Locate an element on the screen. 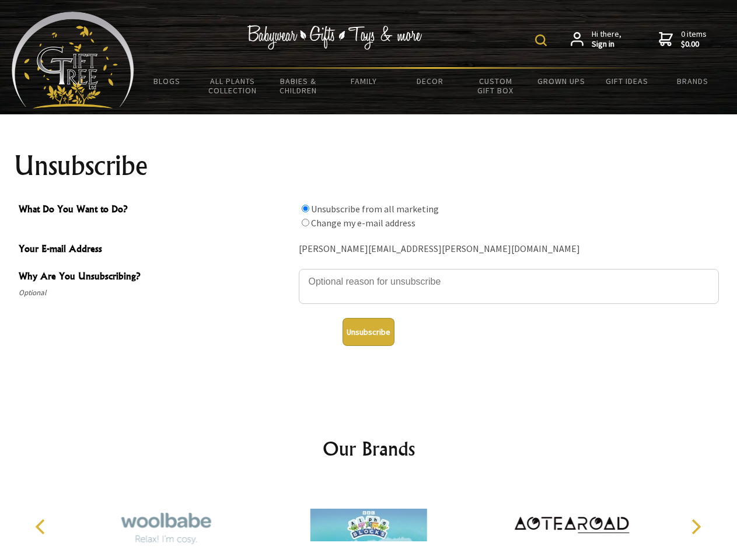 The height and width of the screenshot is (560, 737). a: Brands is located at coordinates (693, 81).